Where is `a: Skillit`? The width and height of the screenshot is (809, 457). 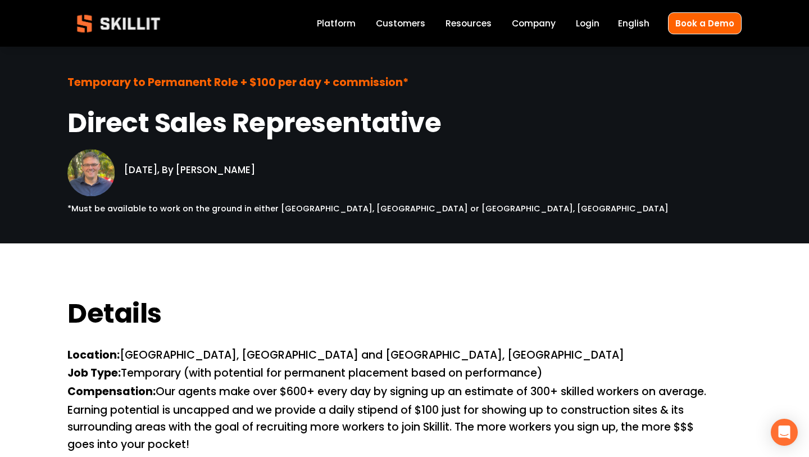
a: Skillit is located at coordinates (119, 24).